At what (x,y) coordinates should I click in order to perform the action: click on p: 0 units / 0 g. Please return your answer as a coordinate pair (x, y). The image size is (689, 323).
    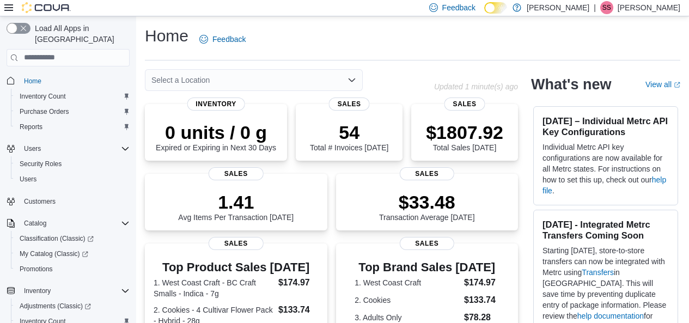
    Looking at the image, I should click on (216, 132).